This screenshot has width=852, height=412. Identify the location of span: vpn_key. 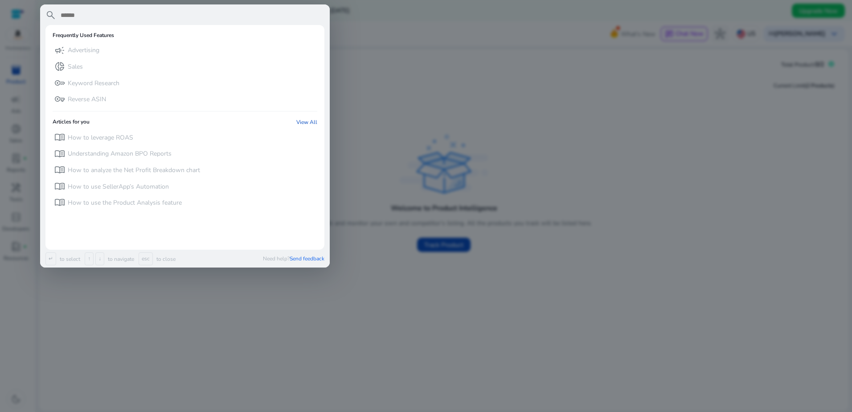
(60, 99).